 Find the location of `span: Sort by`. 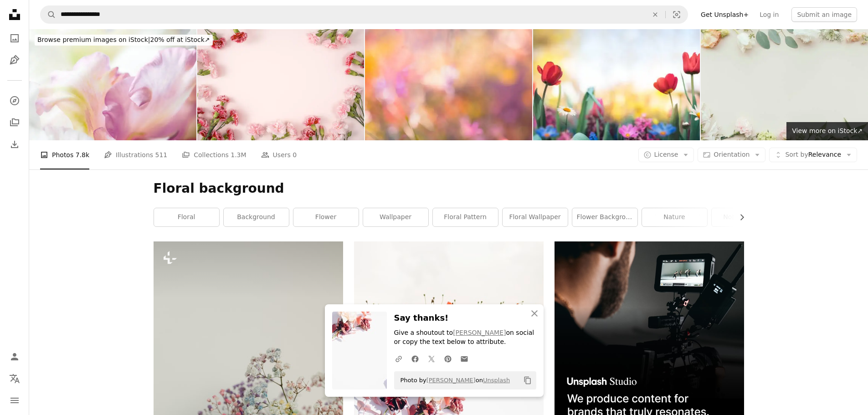

span: Sort by is located at coordinates (796, 154).